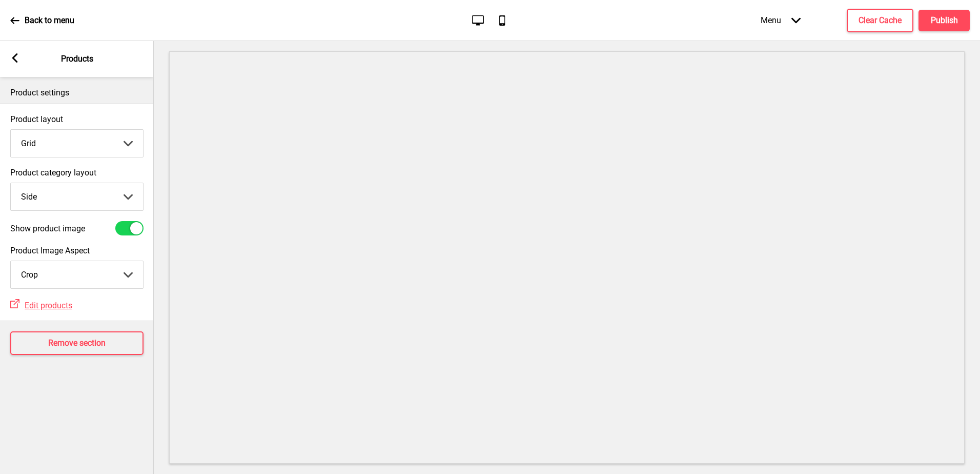 The width and height of the screenshot is (980, 474). What do you see at coordinates (42, 20) in the screenshot?
I see `a: Back to menu` at bounding box center [42, 20].